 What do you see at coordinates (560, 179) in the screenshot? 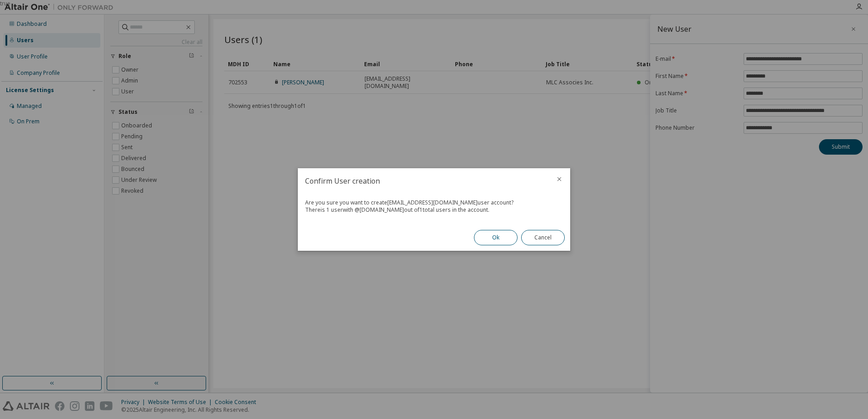
I see `button: close` at bounding box center [560, 179].